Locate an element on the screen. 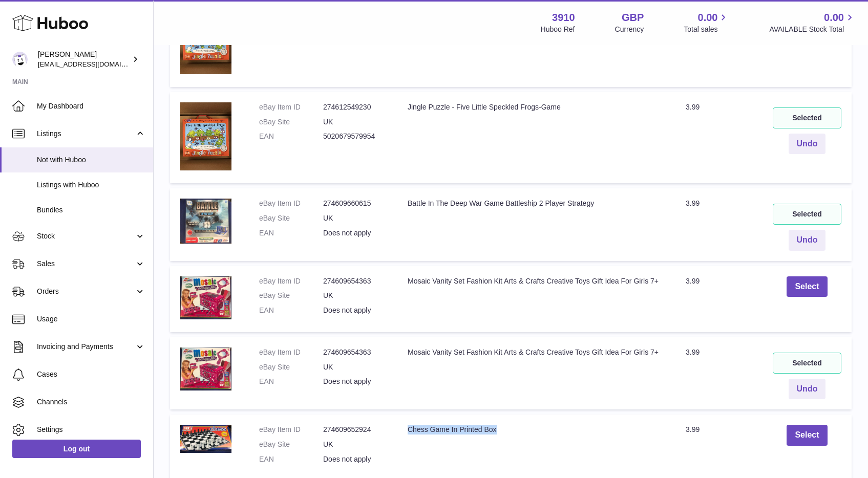  span: Not with Huboo is located at coordinates (91, 160).